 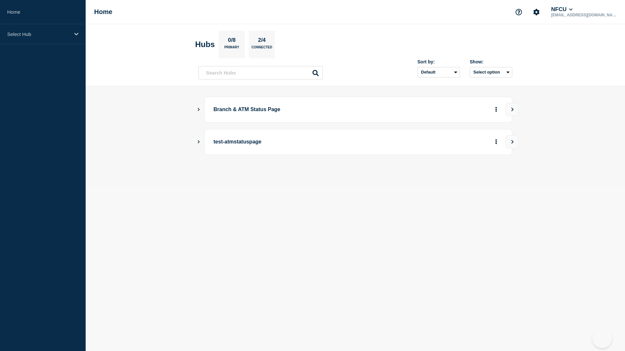 What do you see at coordinates (438, 62) in the screenshot?
I see `div: Sort by:` at bounding box center [438, 62].